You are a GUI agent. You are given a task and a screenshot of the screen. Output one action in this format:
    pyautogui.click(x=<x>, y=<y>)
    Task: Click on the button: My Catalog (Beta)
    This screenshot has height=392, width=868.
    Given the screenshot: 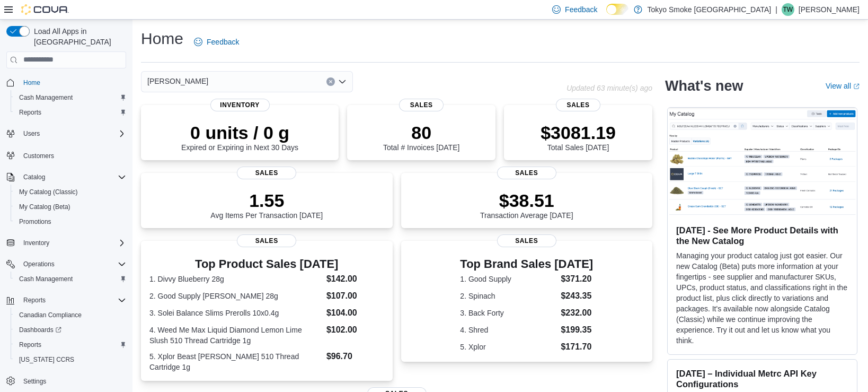 What is the action you would take?
    pyautogui.click(x=70, y=207)
    